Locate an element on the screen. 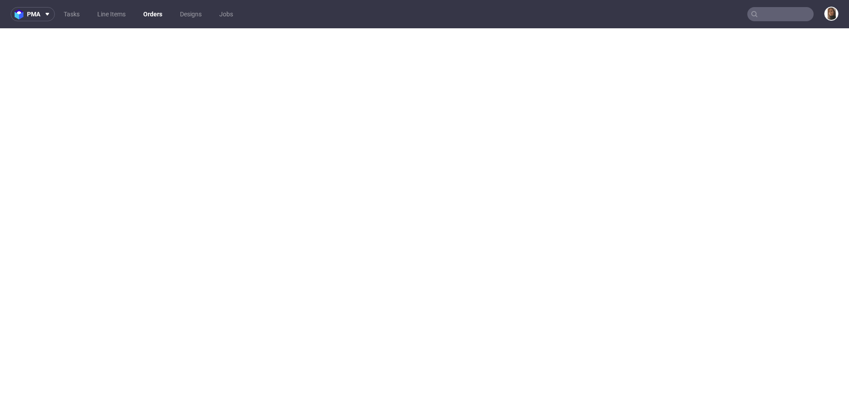  a: Jobs is located at coordinates (226, 14).